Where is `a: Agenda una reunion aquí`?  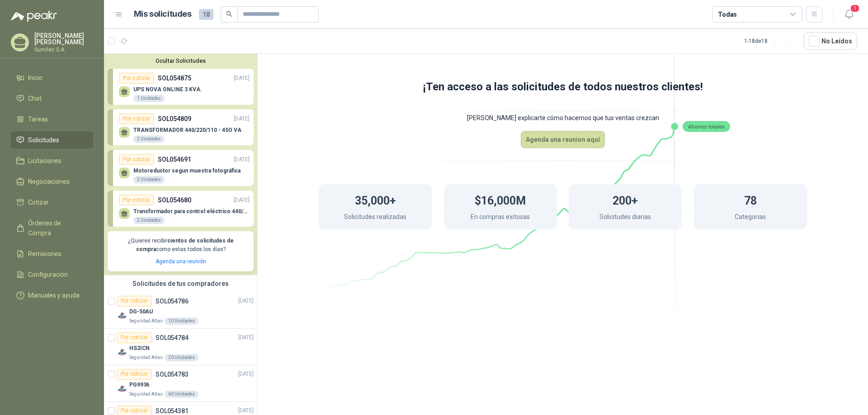 a: Agenda una reunion aquí is located at coordinates (563, 140).